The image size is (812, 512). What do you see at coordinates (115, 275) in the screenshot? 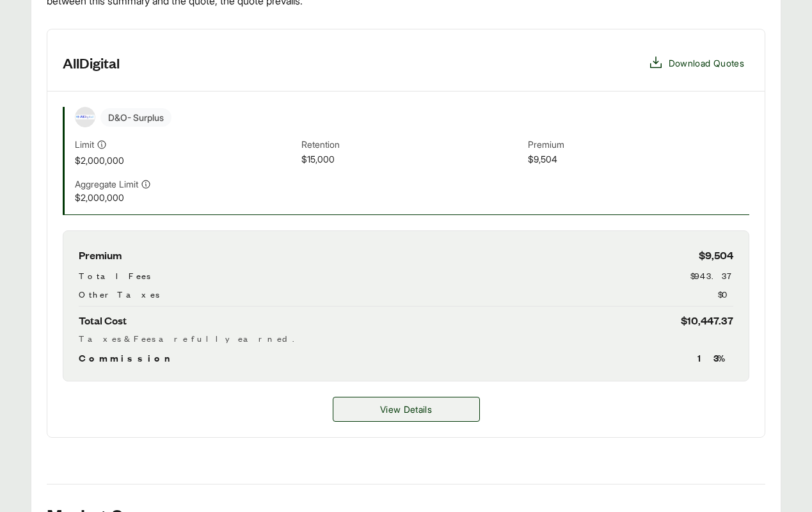
I see `span: Total Fees` at bounding box center [115, 275].